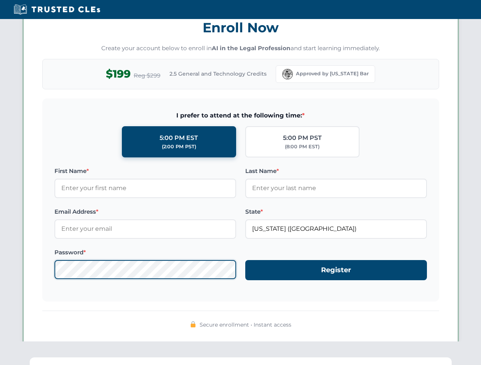 The height and width of the screenshot is (365, 481). What do you see at coordinates (240, 48) in the screenshot?
I see `p: Create your account below to enroll in and start learning immediately.` at bounding box center [240, 48].